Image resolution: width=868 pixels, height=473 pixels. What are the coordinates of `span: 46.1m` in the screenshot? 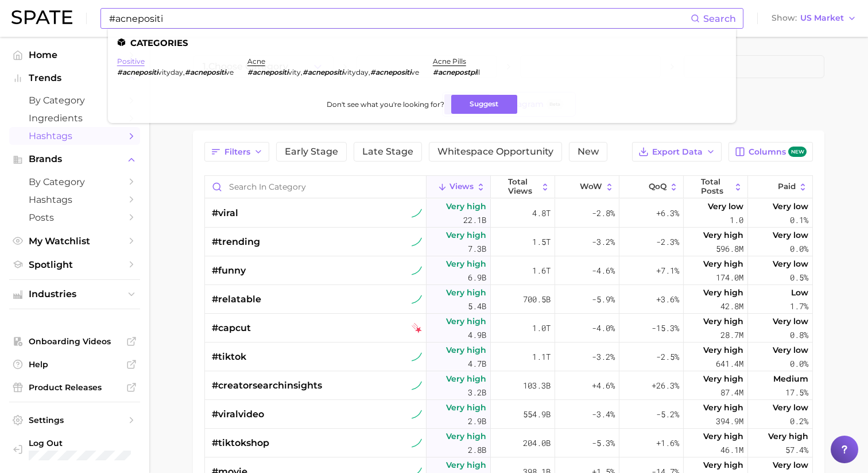 It's located at (732, 450).